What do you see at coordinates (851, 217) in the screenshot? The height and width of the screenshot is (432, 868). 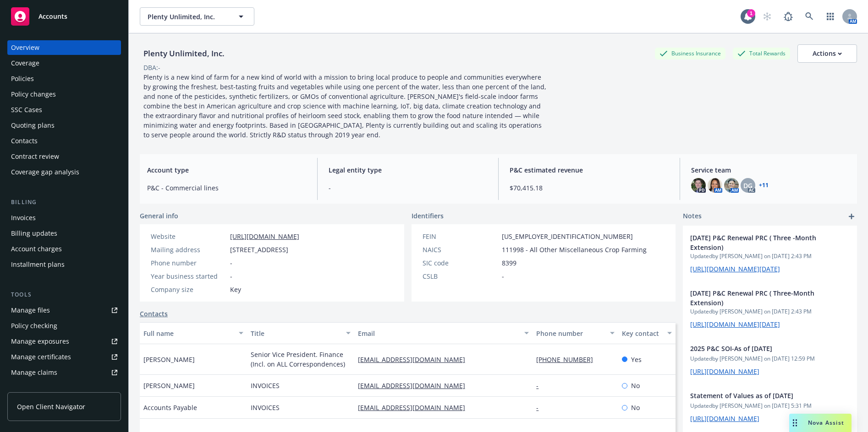 I see `a: add` at bounding box center [851, 217].